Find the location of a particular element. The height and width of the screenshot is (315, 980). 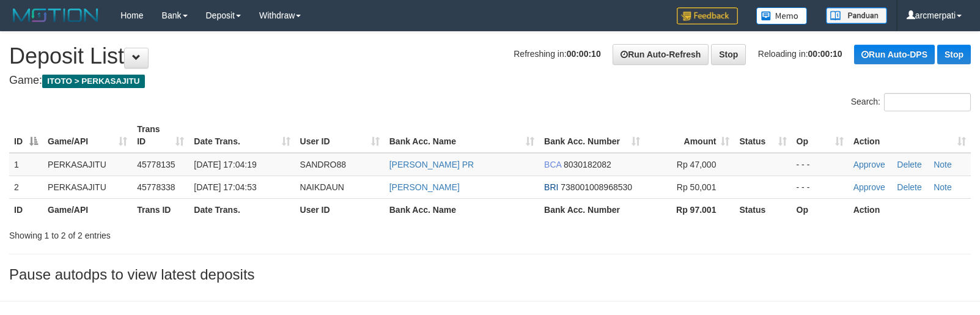

img: Button%20Memo.svg is located at coordinates (782, 16).